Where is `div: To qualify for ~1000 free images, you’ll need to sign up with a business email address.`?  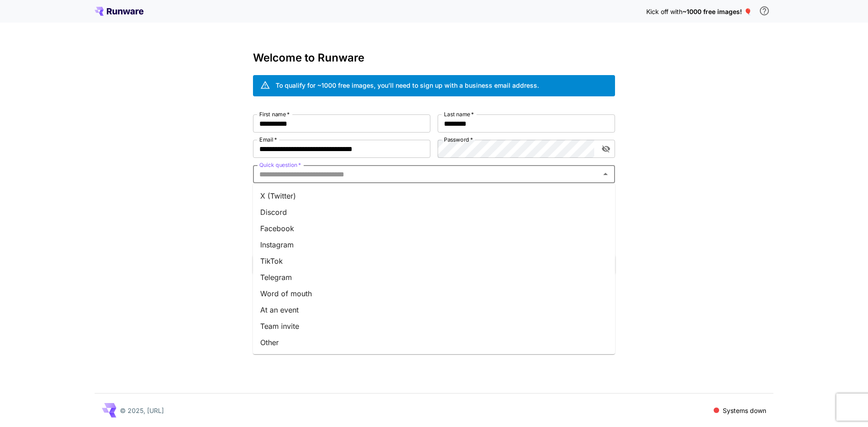
div: To qualify for ~1000 free images, you’ll need to sign up with a business email address. is located at coordinates (407, 85).